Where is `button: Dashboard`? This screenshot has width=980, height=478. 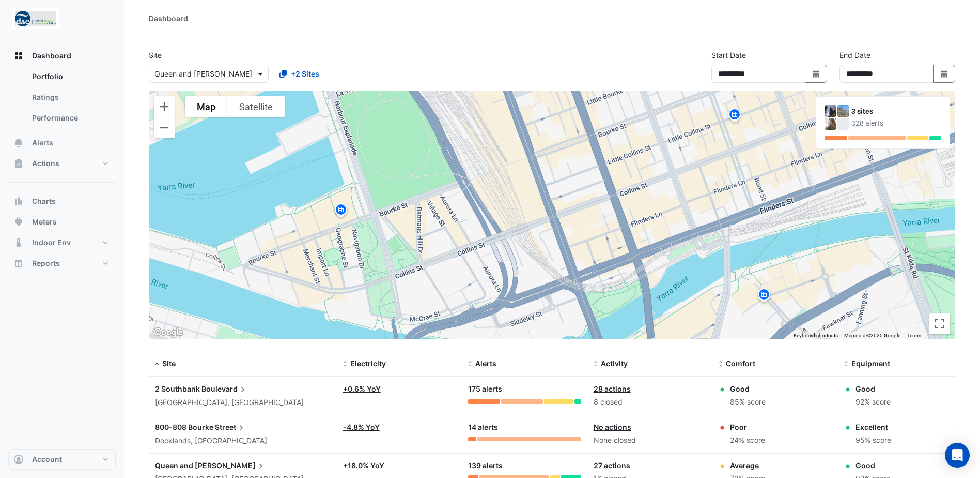
button: Dashboard is located at coordinates (62, 56).